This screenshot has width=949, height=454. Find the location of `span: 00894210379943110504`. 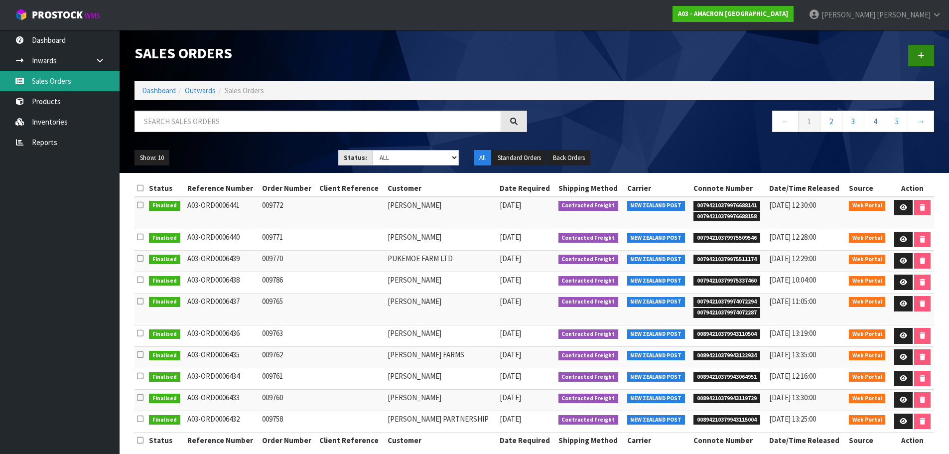

span: 00894210379943110504 is located at coordinates (727, 334).